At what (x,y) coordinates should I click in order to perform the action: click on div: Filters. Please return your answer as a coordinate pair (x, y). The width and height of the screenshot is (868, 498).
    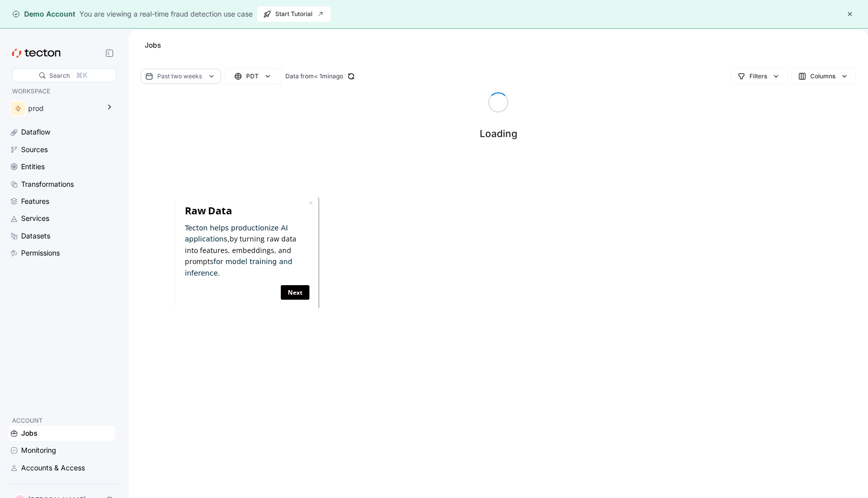
    Looking at the image, I should click on (758, 76).